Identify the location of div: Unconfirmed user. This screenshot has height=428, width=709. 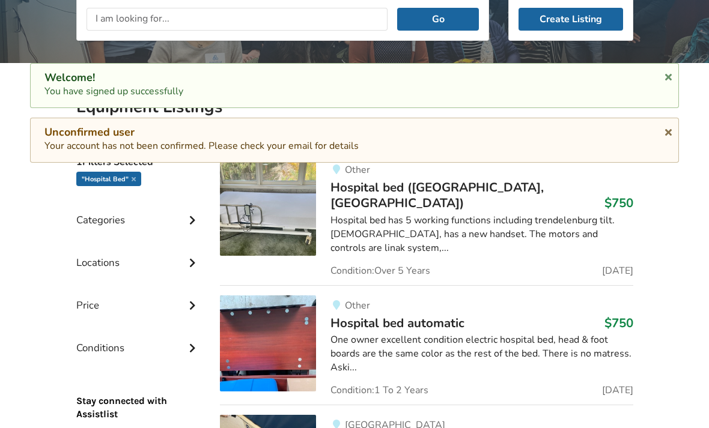
(354, 132).